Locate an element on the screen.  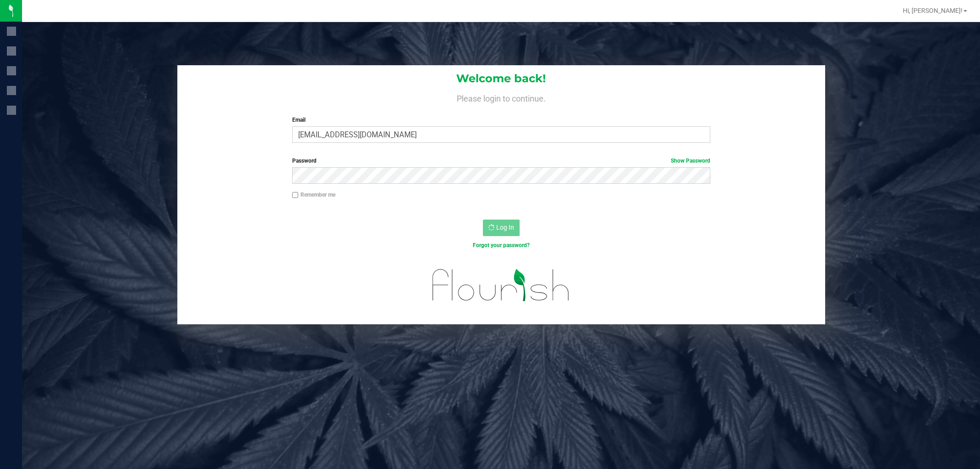
img: flourish_logo.svg is located at coordinates (501, 285).